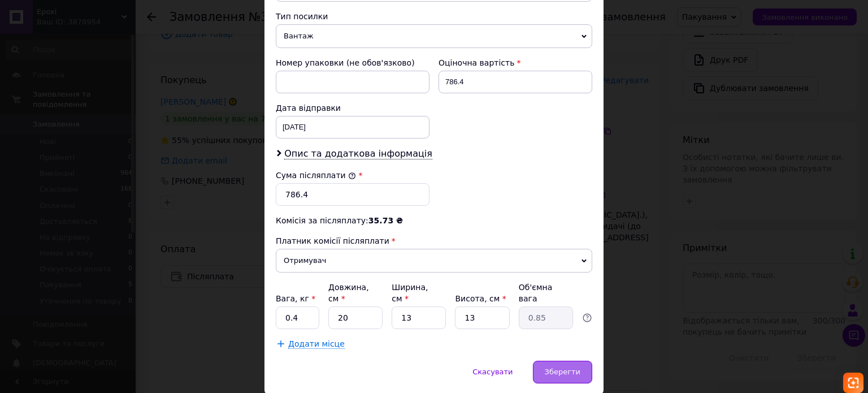  What do you see at coordinates (353, 62) in the screenshot?
I see `div: Номер упаковки (не обов'язково)` at bounding box center [353, 62].